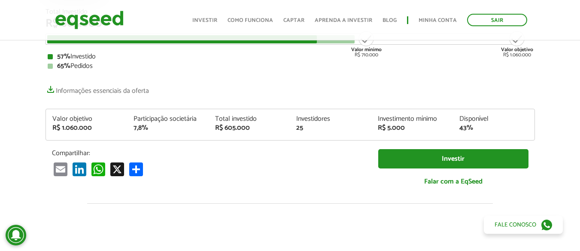 The width and height of the screenshot is (580, 251). I want to click on div: Participação societária, so click(168, 119).